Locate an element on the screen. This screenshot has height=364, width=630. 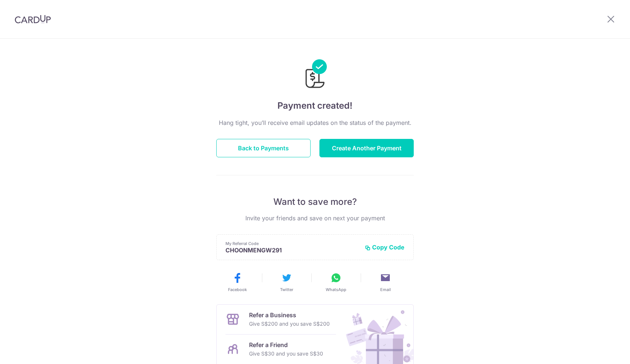
p: Want to save more? is located at coordinates (315, 202).